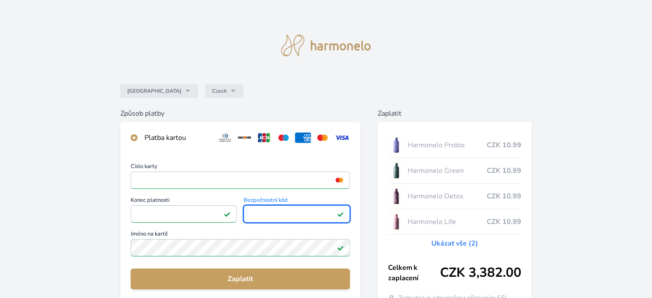 The height and width of the screenshot is (298, 652). What do you see at coordinates (177, 138) in the screenshot?
I see `div: Platba kartou` at bounding box center [177, 138].